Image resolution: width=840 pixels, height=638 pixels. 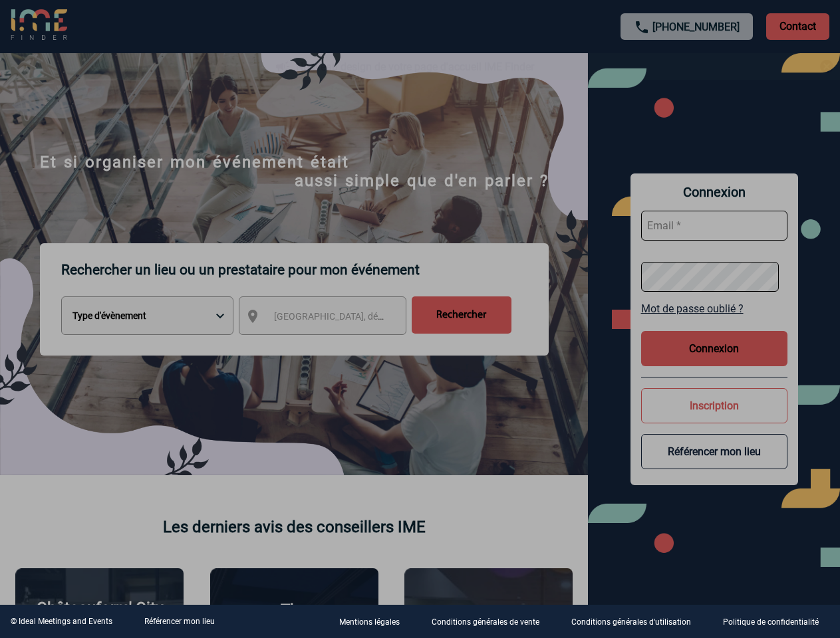 I want to click on p: Conditions générales de vente, so click(x=485, y=623).